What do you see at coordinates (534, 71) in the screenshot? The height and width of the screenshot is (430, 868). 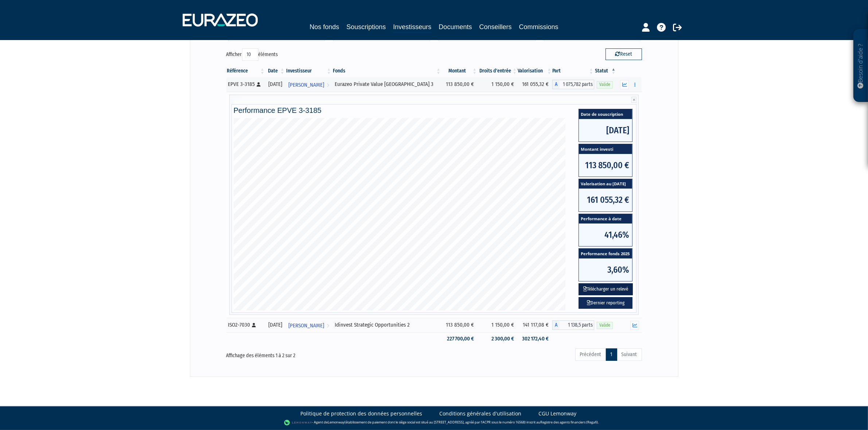 I see `th: Valorisation: activer pour trier la colonne par ordre croissant` at bounding box center [534, 71].